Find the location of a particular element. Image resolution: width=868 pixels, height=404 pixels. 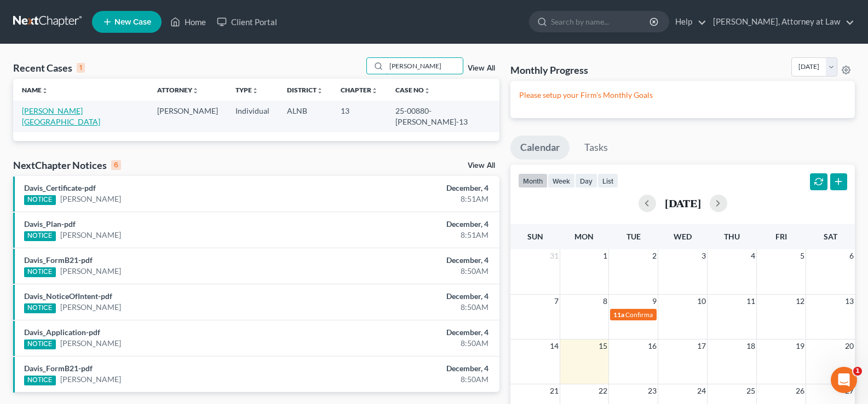

a: Typeunfold_more is located at coordinates (247, 90).